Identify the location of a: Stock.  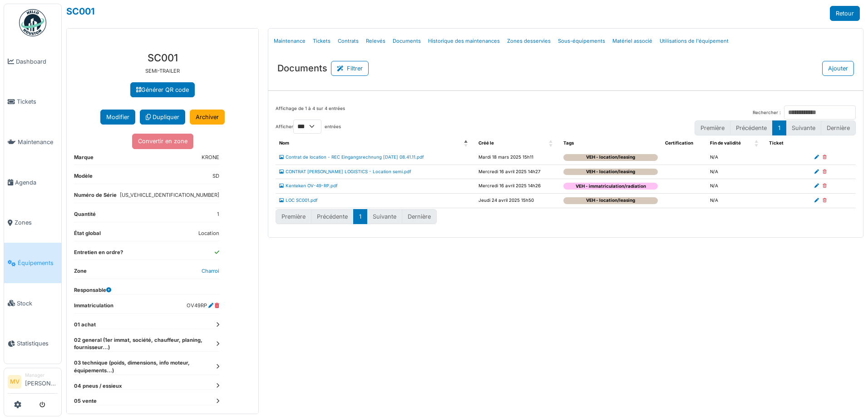
(33, 303).